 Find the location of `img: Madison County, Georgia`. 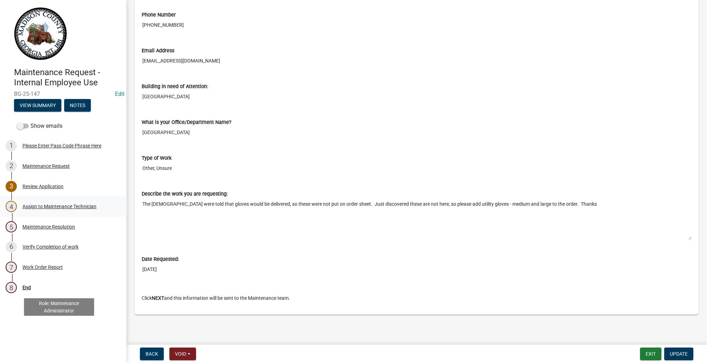

img: Madison County, Georgia is located at coordinates (40, 34).